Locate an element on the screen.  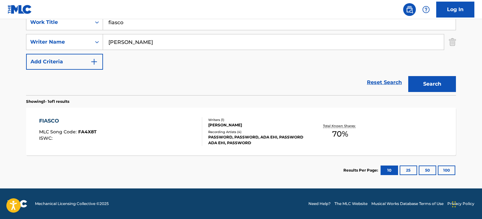
a: The MLC Website is located at coordinates (351, 203).